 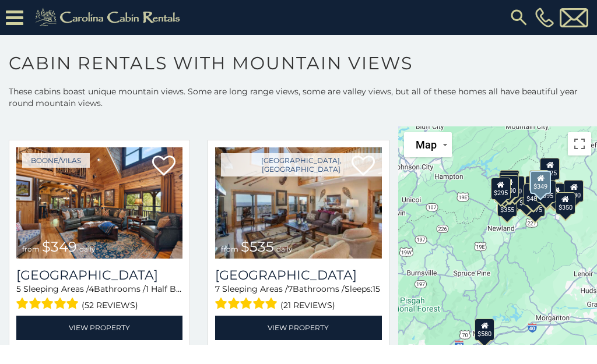 What do you see at coordinates (59, 247) in the screenshot?
I see `span: $349` at bounding box center [59, 247].